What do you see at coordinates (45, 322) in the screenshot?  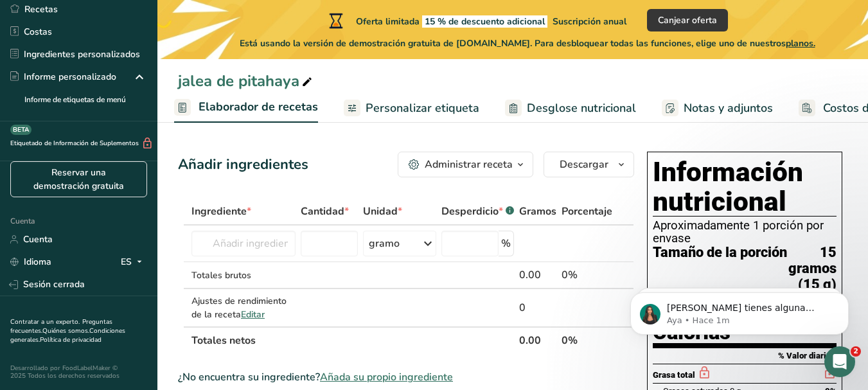 I see `a: Contratar a un experto.` at bounding box center [45, 322].